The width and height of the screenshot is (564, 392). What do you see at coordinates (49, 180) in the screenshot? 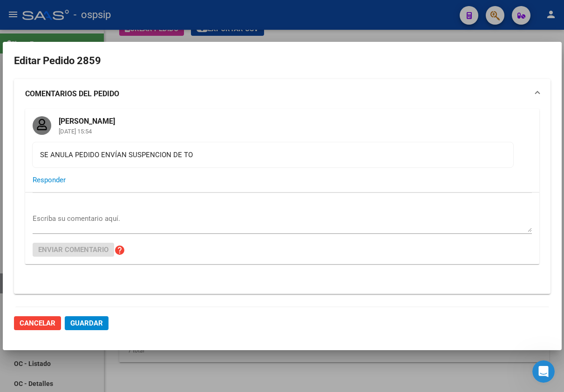
I see `span: Responder` at bounding box center [49, 180].